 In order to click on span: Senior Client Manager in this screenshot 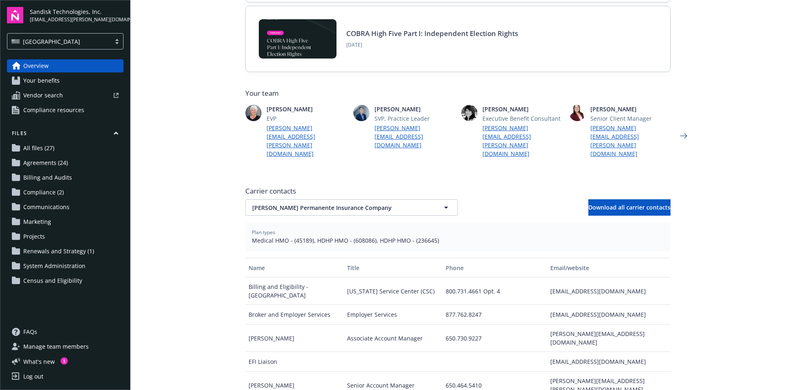, I will do `click(631, 118)`.